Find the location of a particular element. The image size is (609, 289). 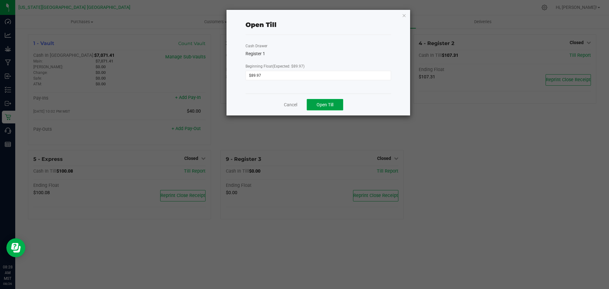

div: Register 1 is located at coordinates (318, 54).